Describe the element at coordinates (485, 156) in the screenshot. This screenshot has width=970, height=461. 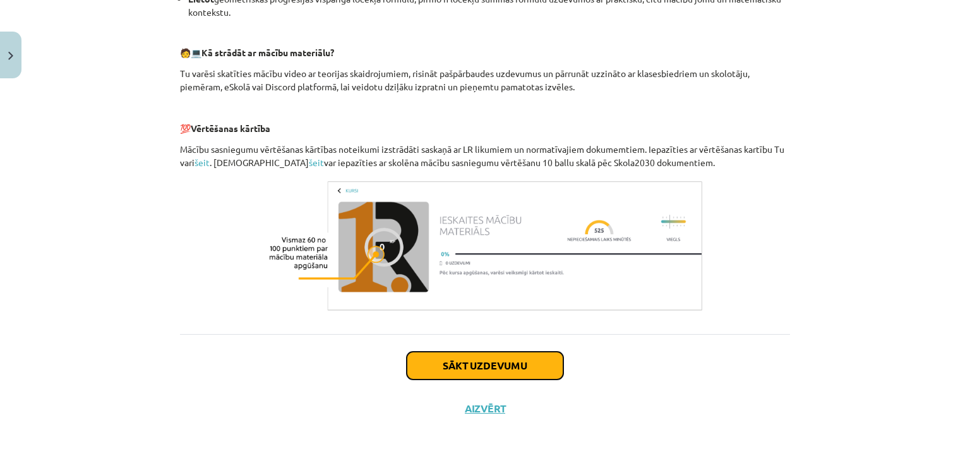
I see `p: Mācību sasniegumu vērtēšanas kārtības noteikumi izstrādāti saskaņā ar LR likumiem un normatīvajie...` at that location.